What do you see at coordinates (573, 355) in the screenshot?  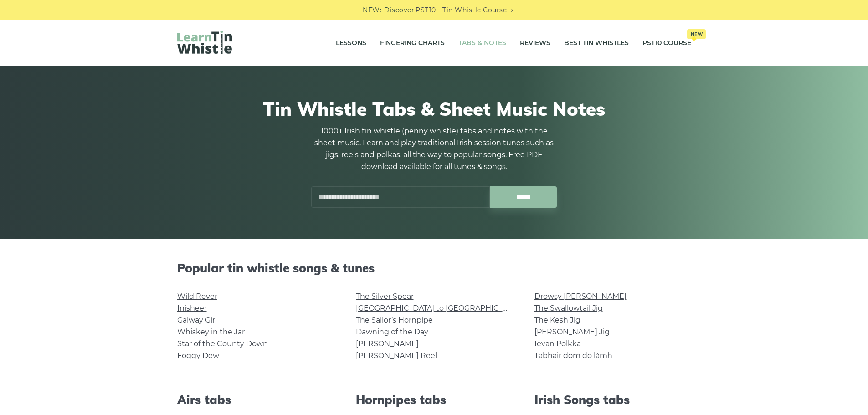 I see `a: Tabhair dom do lámh` at bounding box center [573, 355].